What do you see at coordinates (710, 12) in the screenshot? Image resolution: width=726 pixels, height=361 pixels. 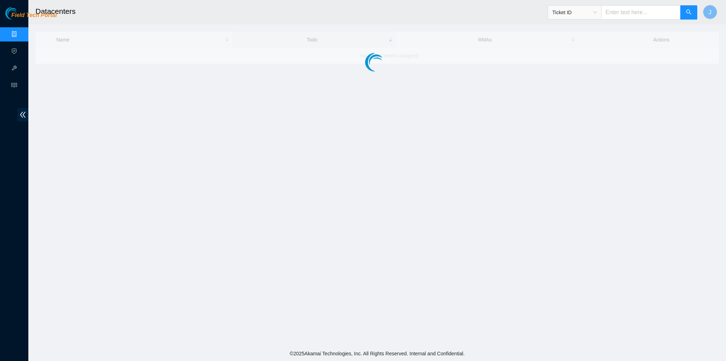 I see `button: J` at bounding box center [710, 12].